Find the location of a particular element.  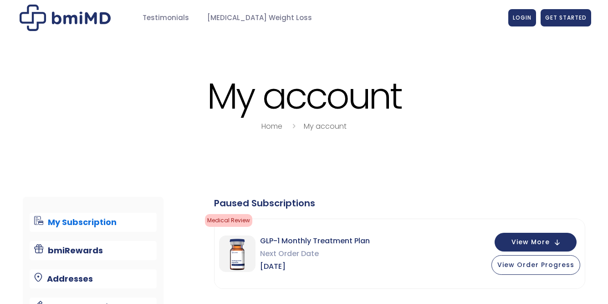

span: GET STARTED is located at coordinates (566, 17).